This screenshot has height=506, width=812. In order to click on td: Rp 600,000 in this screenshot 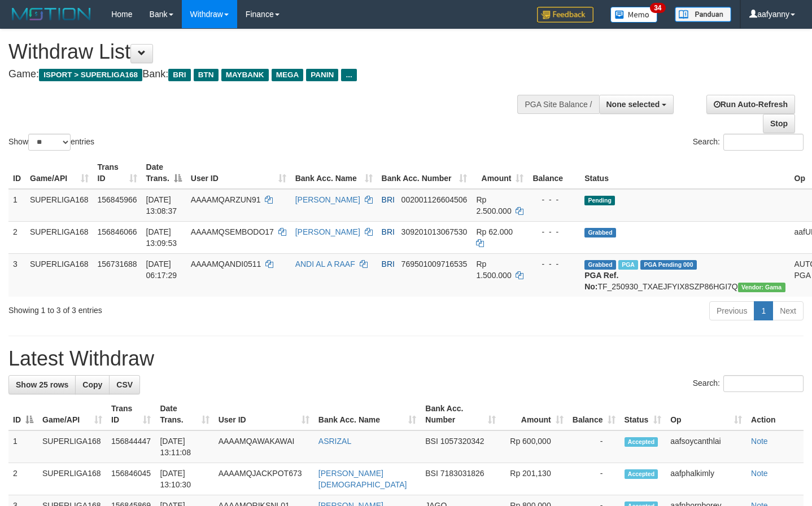, I will do `click(534, 447)`.